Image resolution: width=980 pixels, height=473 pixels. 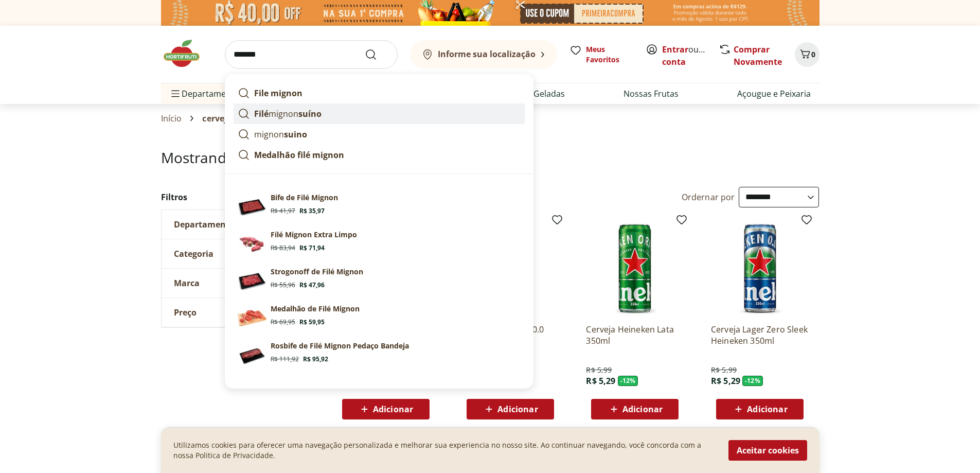 I want to click on span: cerveja heineken, so click(x=238, y=118).